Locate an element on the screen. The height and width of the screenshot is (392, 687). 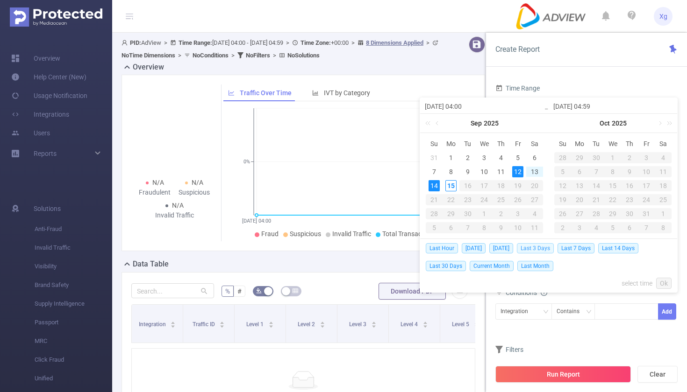
span: Traffic Over Time is located at coordinates (265, 93).